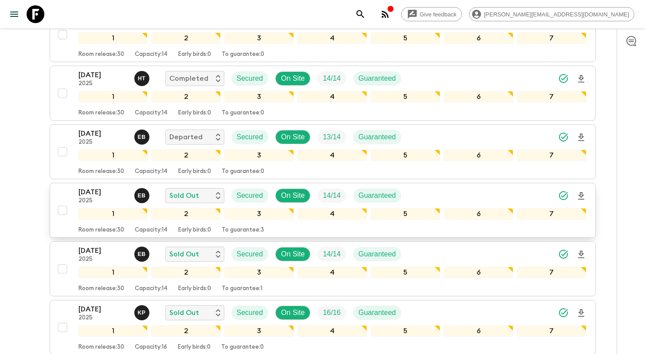  What do you see at coordinates (151, 347) in the screenshot?
I see `p: Capacity: 16` at bounding box center [151, 347].